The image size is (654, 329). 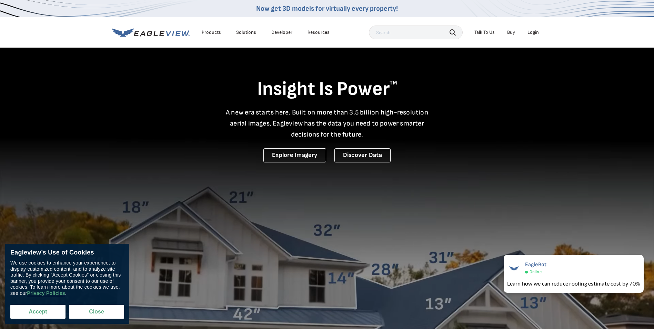 What do you see at coordinates (533, 32) in the screenshot?
I see `div: Login` at bounding box center [533, 32].